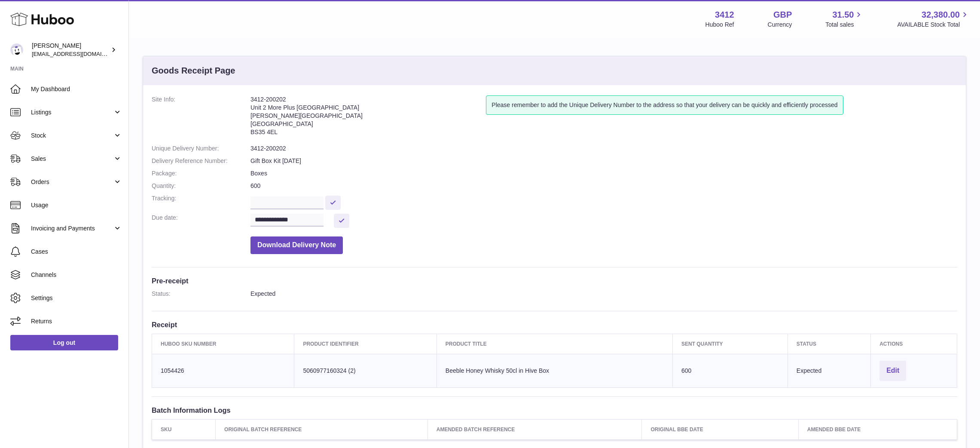  What do you see at coordinates (77, 205) in the screenshot?
I see `span: Usage` at bounding box center [77, 205].